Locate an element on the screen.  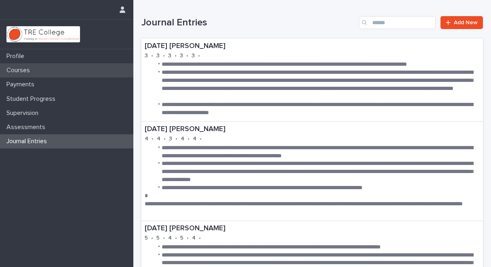
p: Supervision is located at coordinates (24, 113).